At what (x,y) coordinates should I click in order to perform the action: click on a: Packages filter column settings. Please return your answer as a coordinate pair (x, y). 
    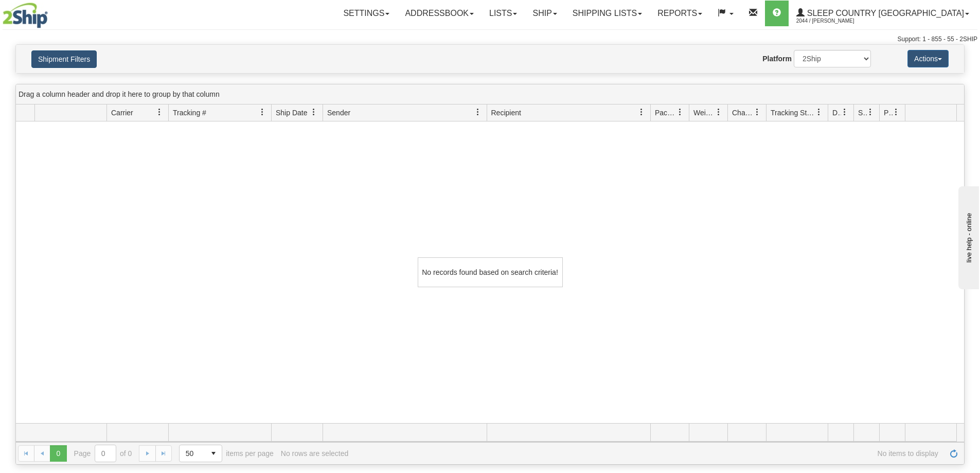
    Looking at the image, I should click on (680, 112).